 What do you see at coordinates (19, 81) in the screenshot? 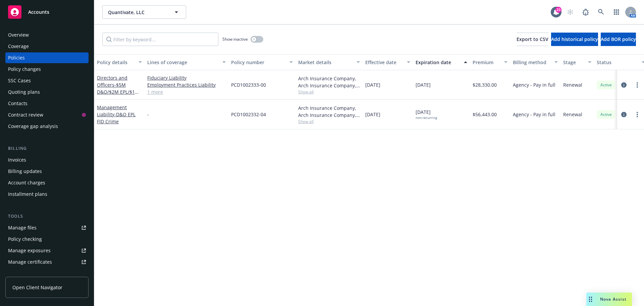
I see `div: SSC Cases` at bounding box center [19, 81].